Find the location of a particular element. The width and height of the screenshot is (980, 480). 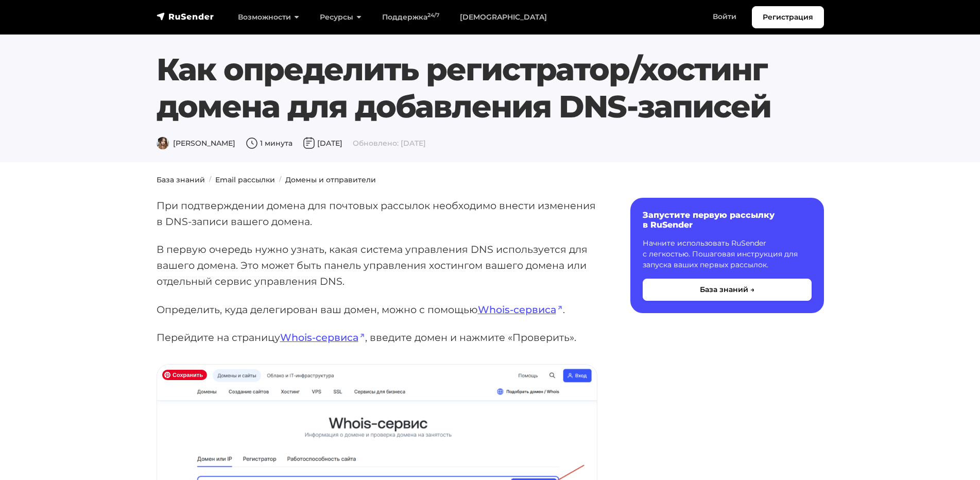

p: В первую очередь нужно узнать, какая система управления DNS используется для вашего домена. Это м... is located at coordinates (377, 265).